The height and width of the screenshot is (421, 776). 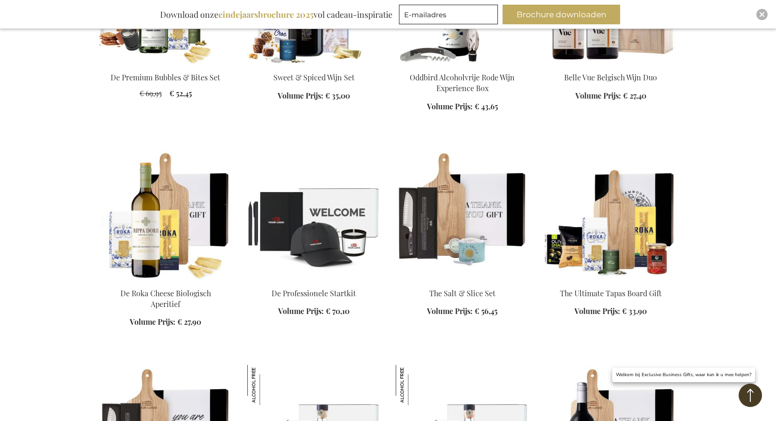 I want to click on a: Oddbird Alcoholvrije Rode Wijn Experience Box, so click(x=462, y=83).